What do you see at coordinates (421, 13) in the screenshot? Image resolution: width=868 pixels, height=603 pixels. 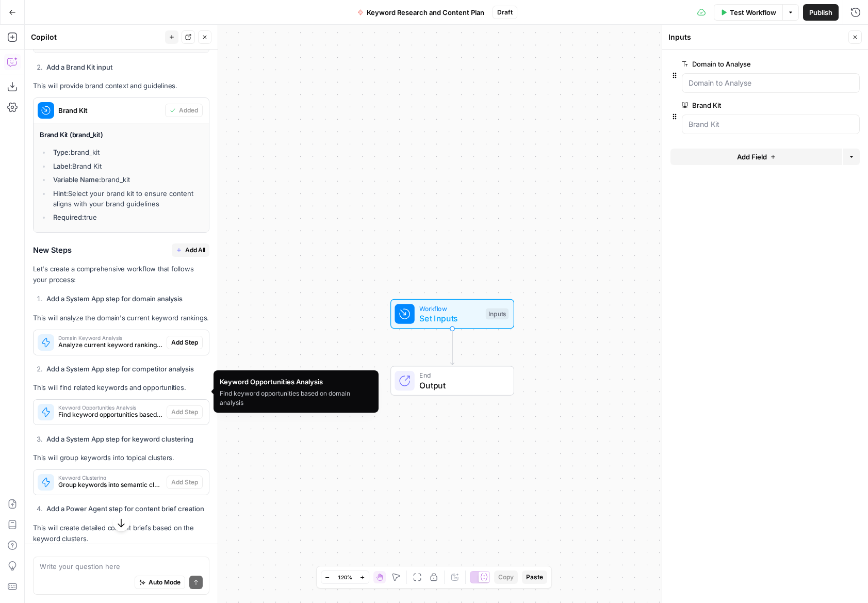 I see `button: Keyword Research and Content Plan` at bounding box center [421, 13].